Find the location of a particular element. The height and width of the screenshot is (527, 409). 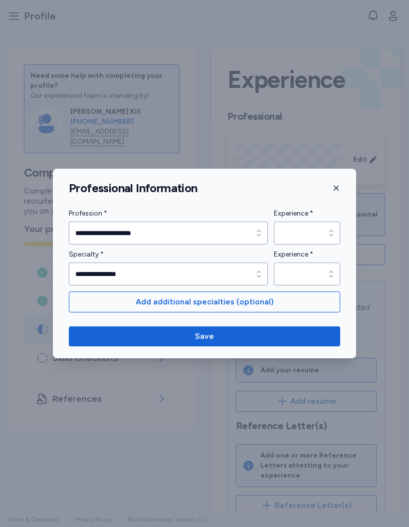

span: Save is located at coordinates (205, 337).